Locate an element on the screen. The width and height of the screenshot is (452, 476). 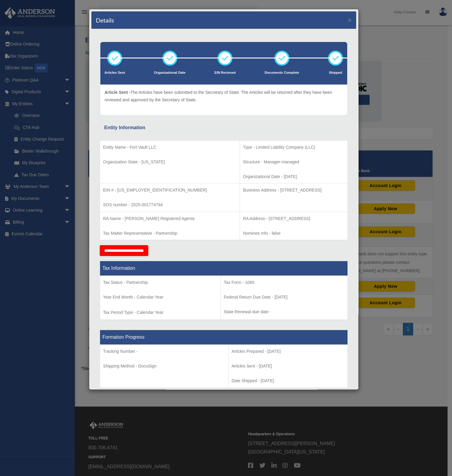
p: Articles Sent is located at coordinates (115, 73).